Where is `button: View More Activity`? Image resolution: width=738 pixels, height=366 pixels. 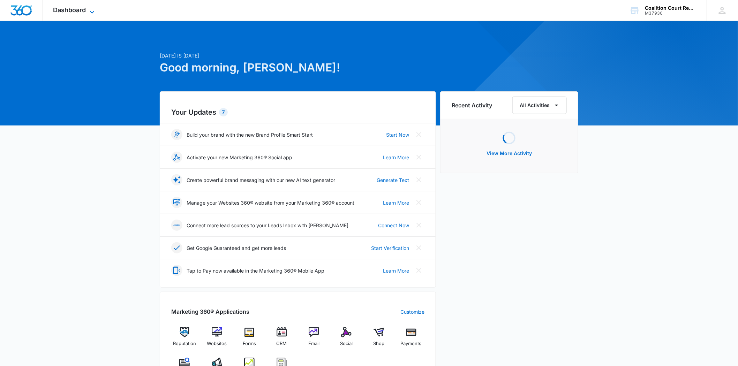
button: View More Activity is located at coordinates (509, 153).